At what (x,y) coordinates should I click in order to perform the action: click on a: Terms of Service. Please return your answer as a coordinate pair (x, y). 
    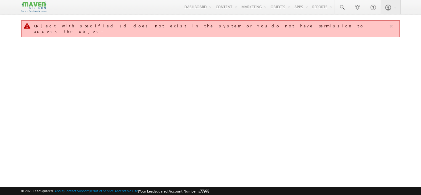
    Looking at the image, I should click on (102, 191).